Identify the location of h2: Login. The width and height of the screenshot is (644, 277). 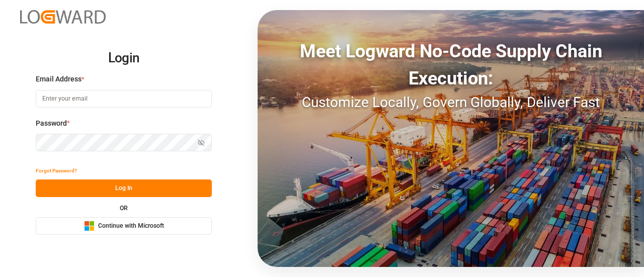
(124, 58).